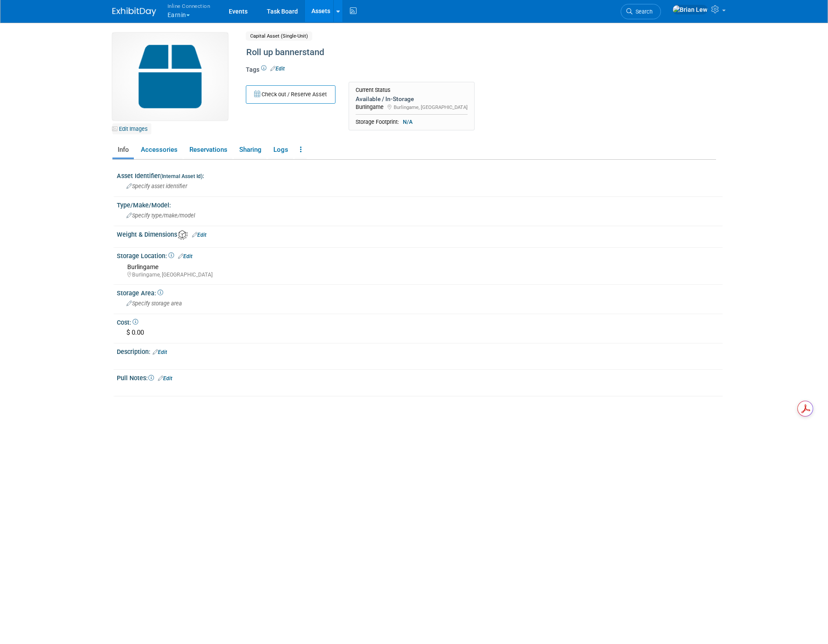  I want to click on div: Tags, so click(445, 73).